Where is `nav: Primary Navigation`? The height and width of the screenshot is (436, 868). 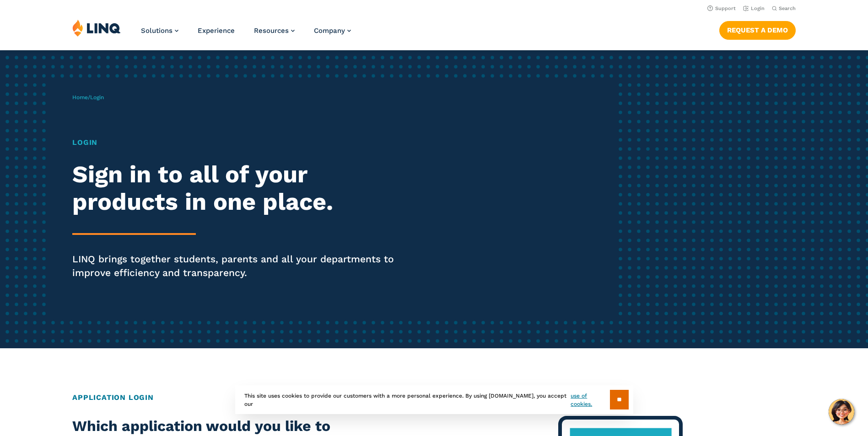 nav: Primary Navigation is located at coordinates (246, 34).